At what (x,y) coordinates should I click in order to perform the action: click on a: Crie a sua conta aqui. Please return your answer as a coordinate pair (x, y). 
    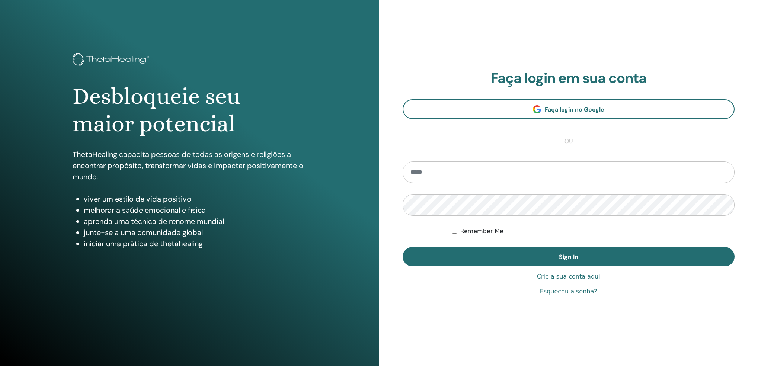
    Looking at the image, I should click on (569, 277).